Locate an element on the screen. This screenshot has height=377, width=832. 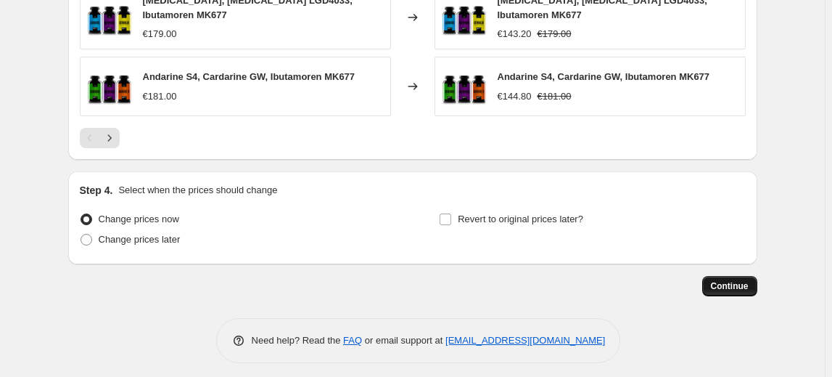
div: €143.20 is located at coordinates (515, 34).